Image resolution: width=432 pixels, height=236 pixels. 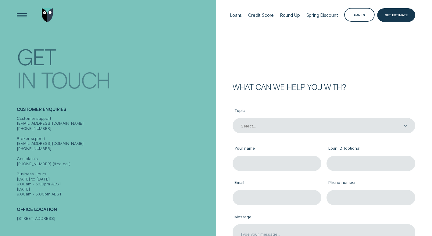 I want to click on button: Log in, so click(x=359, y=15).